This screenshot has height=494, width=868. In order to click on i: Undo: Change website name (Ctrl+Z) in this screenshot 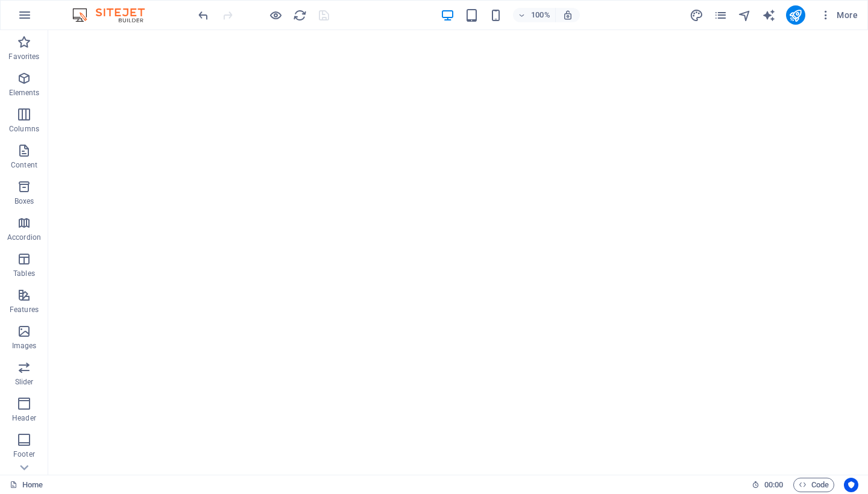, I will do `click(204, 15)`.